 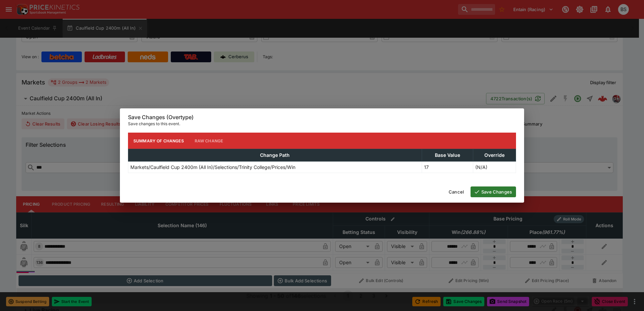 I want to click on th: Override, so click(x=494, y=156).